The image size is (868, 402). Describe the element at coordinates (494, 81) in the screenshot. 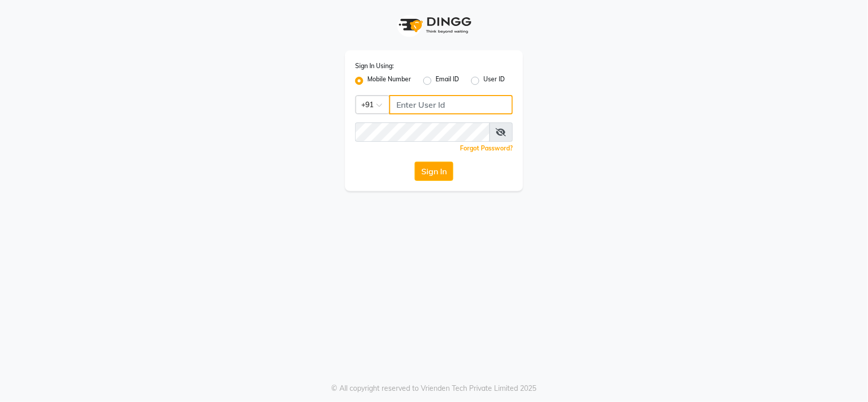

I see `label: User ID` at that location.